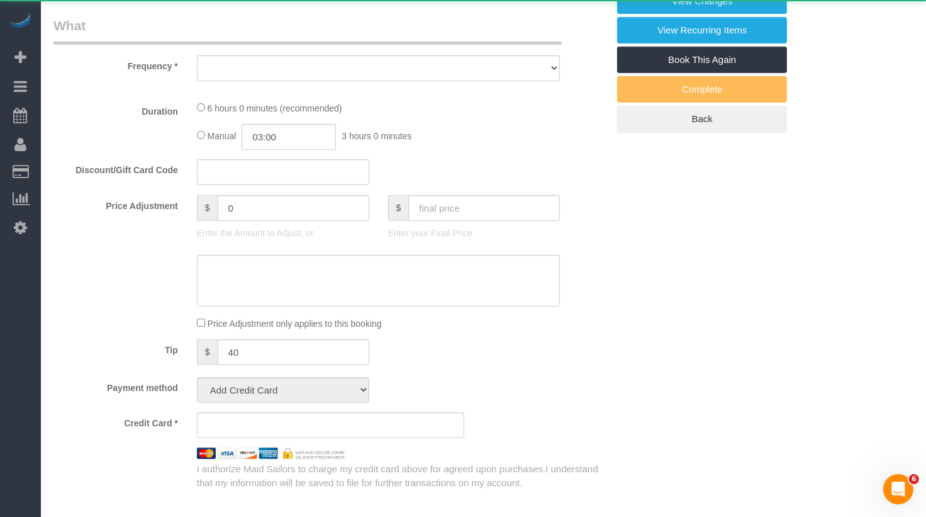 The height and width of the screenshot is (517, 926). What do you see at coordinates (20, 21) in the screenshot?
I see `a: Automaid Logo` at bounding box center [20, 21].